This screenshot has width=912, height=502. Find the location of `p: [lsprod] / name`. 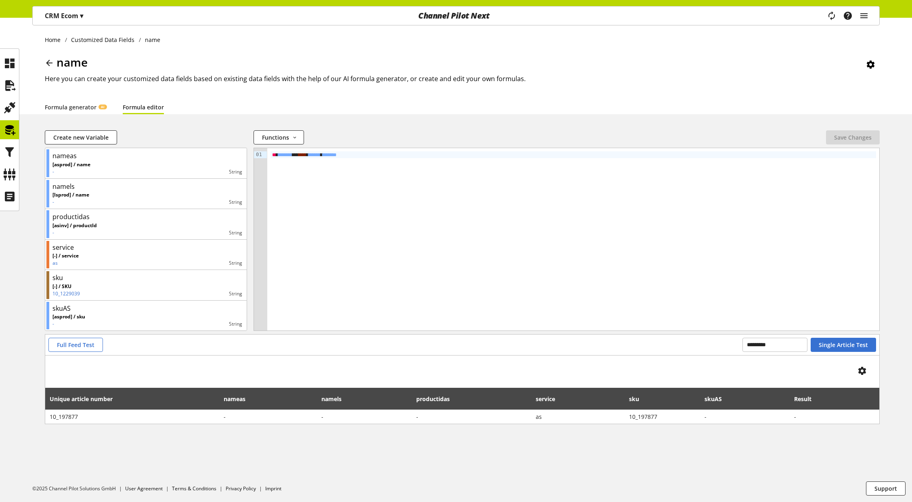

p: [lsprod] / name is located at coordinates (71, 195).